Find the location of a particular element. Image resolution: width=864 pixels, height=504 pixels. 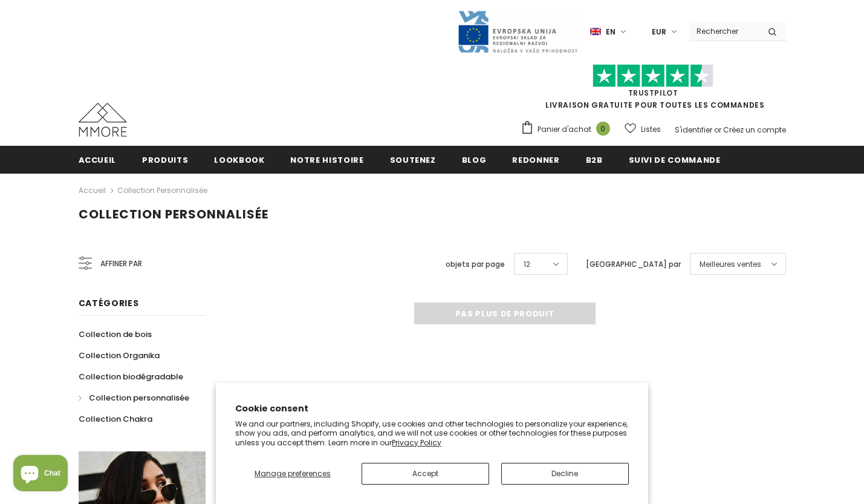

input: Search Site is located at coordinates (724, 31).